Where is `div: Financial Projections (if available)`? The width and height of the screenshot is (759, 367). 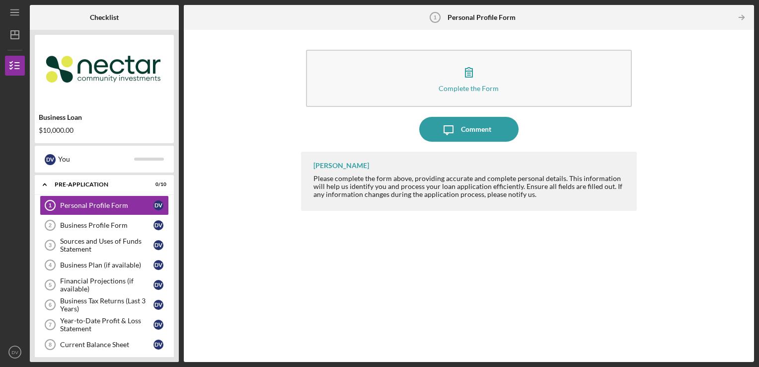
div: Financial Projections (if available) is located at coordinates (107, 285).